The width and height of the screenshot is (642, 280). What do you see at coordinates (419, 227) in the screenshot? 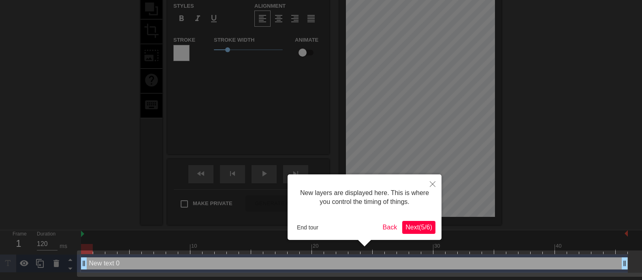
I see `span: Next ( 5 / 6 )` at bounding box center [419, 227].